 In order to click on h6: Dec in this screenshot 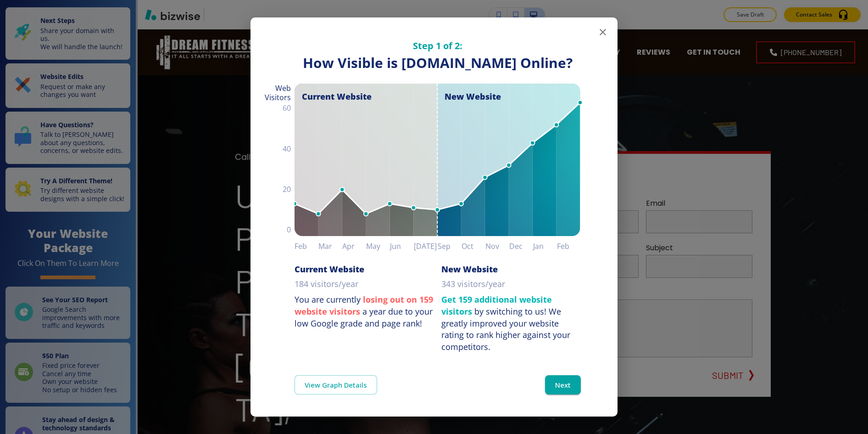, I will do `click(521, 246)`.